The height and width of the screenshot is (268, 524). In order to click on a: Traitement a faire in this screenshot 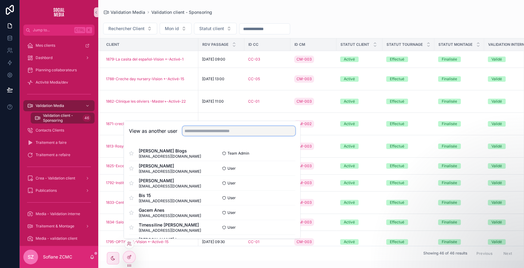, I will do `click(59, 143)`.